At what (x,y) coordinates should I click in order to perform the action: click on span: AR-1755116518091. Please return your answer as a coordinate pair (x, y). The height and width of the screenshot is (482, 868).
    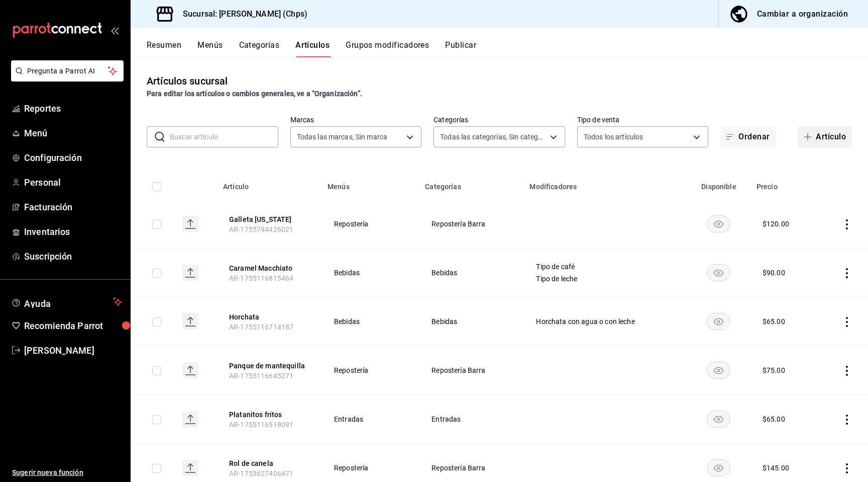
    Looking at the image, I should click on (261, 424).